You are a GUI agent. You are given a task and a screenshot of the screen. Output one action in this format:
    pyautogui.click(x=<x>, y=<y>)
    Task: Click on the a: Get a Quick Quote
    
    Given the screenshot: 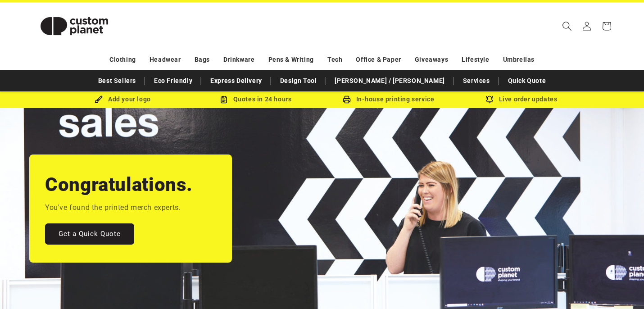 What is the action you would take?
    pyautogui.click(x=90, y=234)
    